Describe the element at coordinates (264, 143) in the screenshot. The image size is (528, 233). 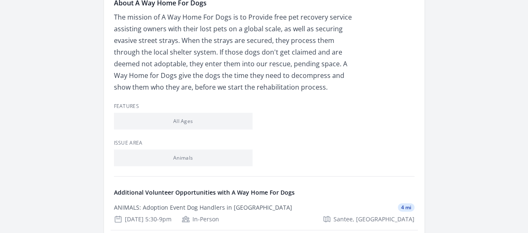
I see `h3: Issue area` at that location.